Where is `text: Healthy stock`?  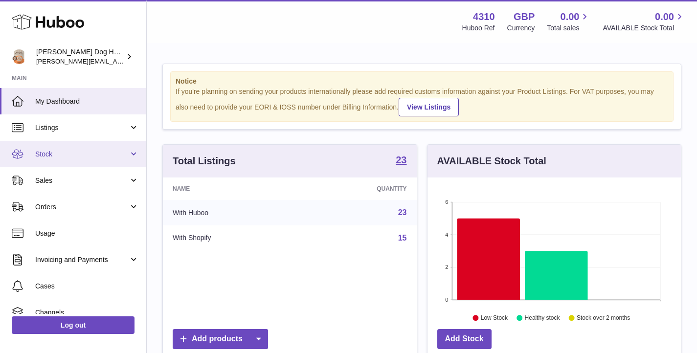 text: Healthy stock is located at coordinates (542, 318).